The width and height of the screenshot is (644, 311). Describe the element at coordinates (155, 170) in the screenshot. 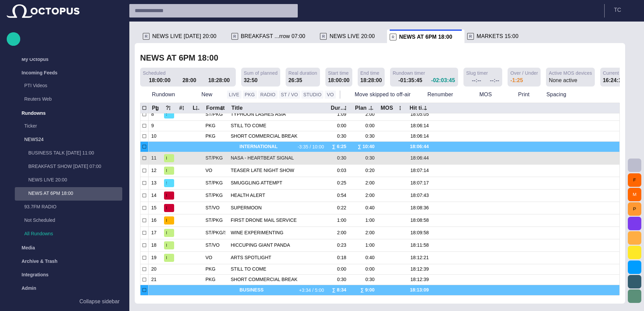

I see `div: 12` at that location.